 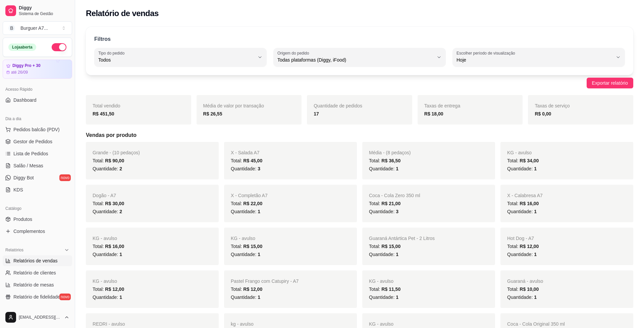 What do you see at coordinates (37, 231) in the screenshot?
I see `a: Complementos` at bounding box center [37, 231].